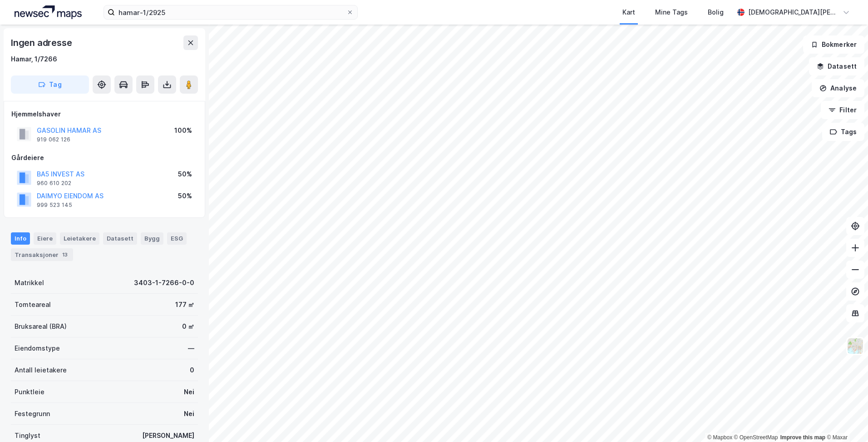  What do you see at coordinates (183, 130) in the screenshot?
I see `div: 100%` at bounding box center [183, 130].